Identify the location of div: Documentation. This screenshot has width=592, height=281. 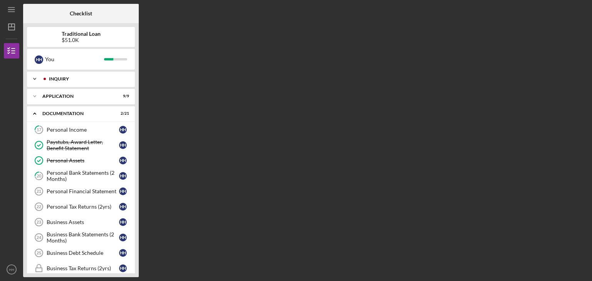
(76, 114).